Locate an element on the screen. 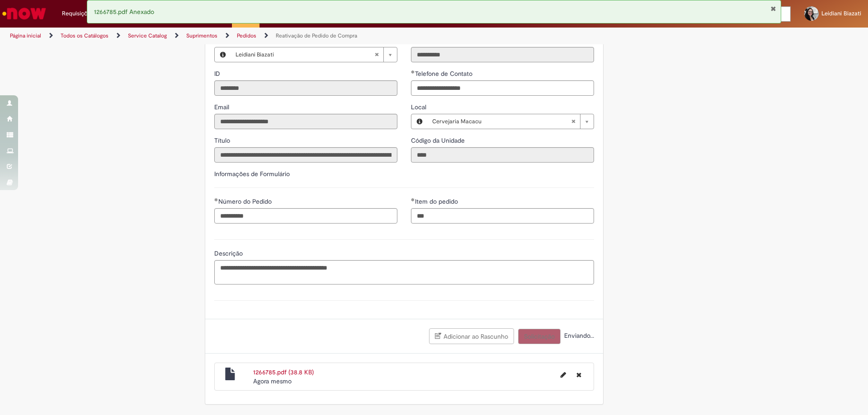 This screenshot has height=415, width=868. textarea: Descrição is located at coordinates (405, 273).